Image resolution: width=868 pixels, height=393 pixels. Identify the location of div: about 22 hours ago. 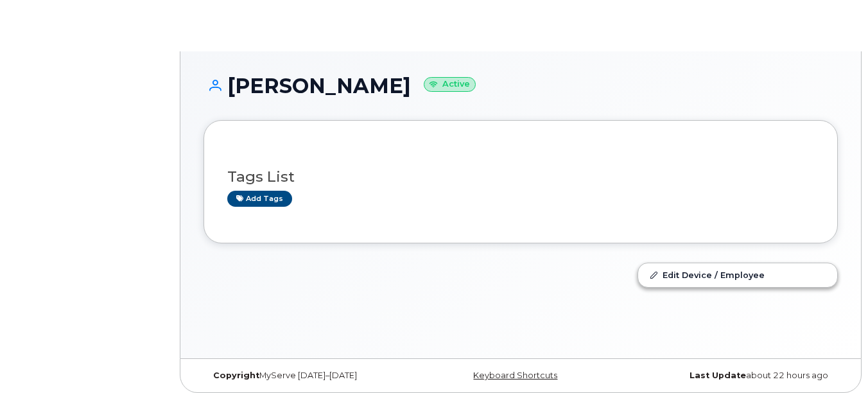
(732, 376).